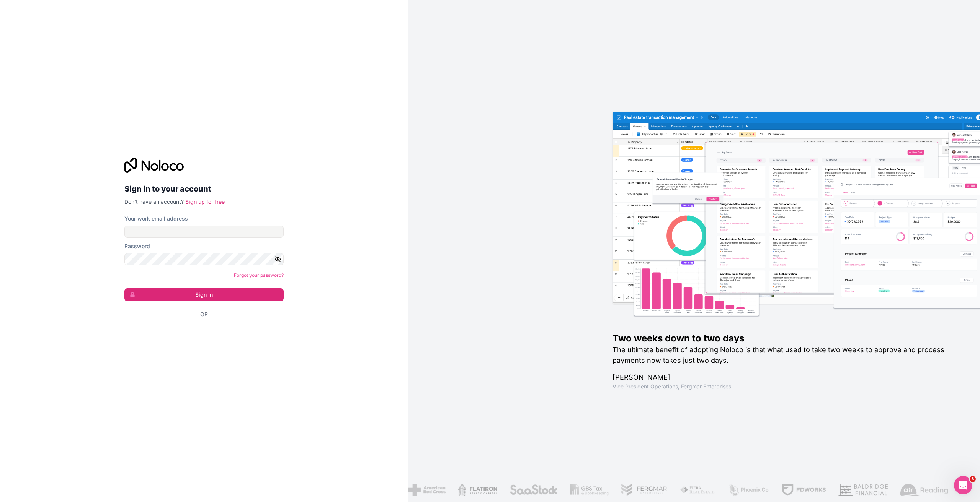 This screenshot has height=502, width=980. I want to click on h2: Sign in to your account, so click(204, 189).